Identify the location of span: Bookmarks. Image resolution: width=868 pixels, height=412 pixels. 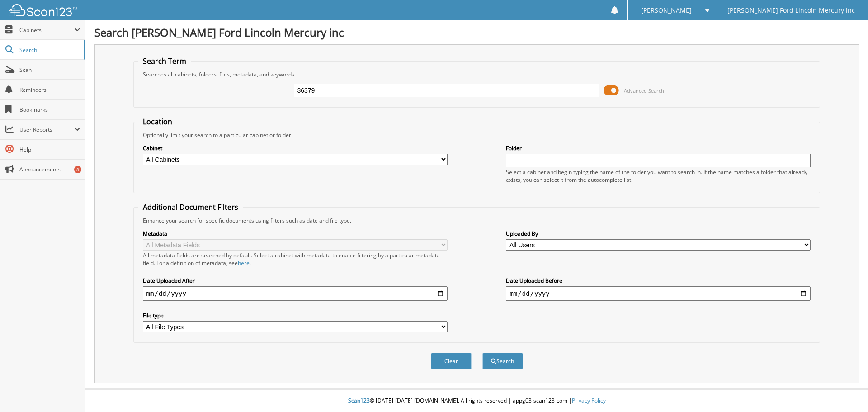
(50, 109).